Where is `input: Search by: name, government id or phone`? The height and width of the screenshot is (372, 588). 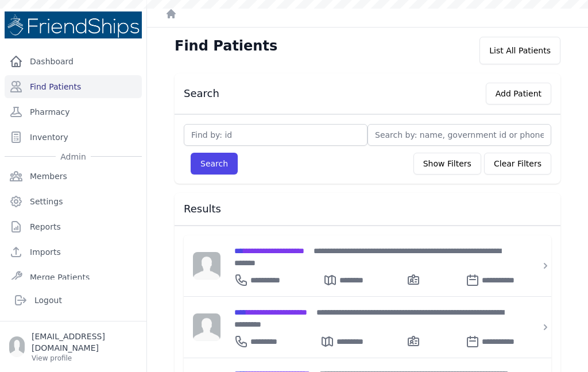
input: Search by: name, government id or phone is located at coordinates (460, 135).